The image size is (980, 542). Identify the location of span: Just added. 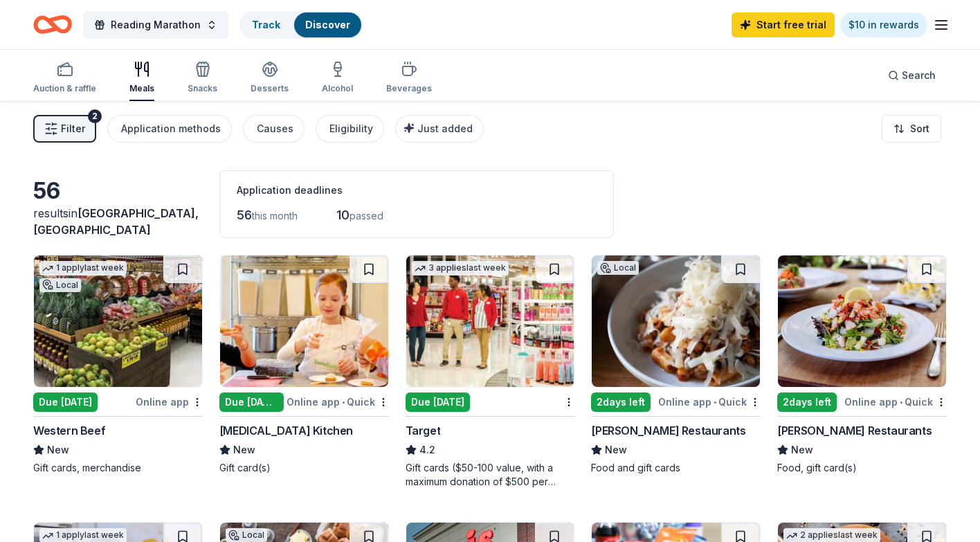
(445, 128).